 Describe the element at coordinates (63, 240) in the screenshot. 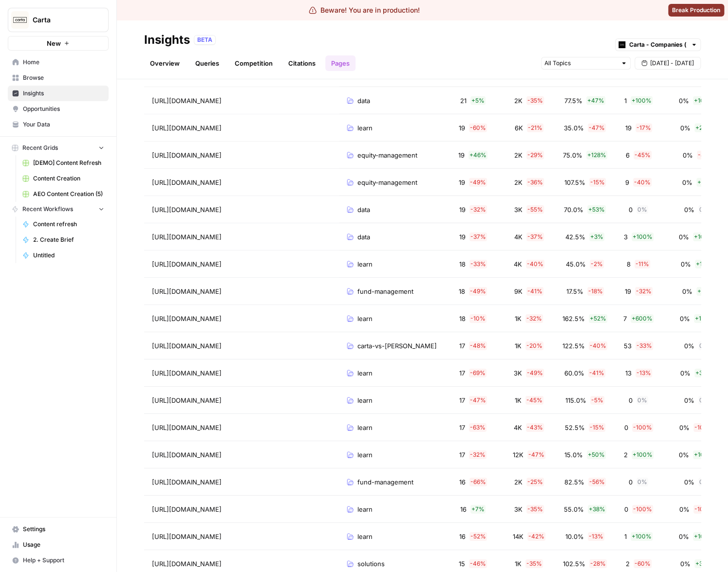

I see `a: 2. Create Brief` at that location.